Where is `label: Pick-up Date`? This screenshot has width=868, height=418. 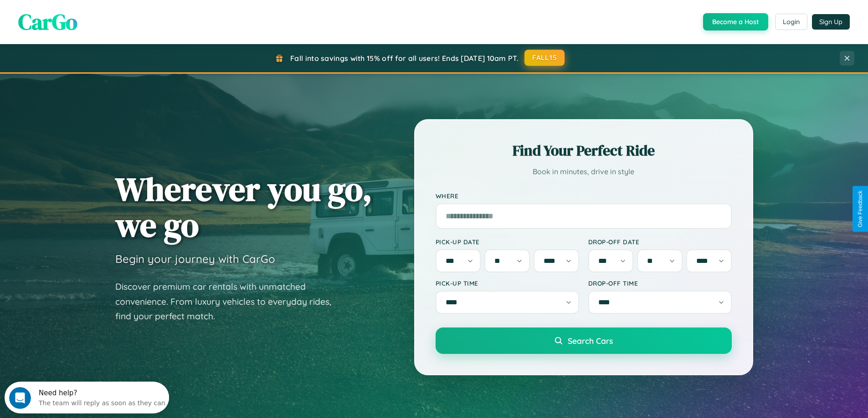
label: Pick-up Date is located at coordinates (507, 241).